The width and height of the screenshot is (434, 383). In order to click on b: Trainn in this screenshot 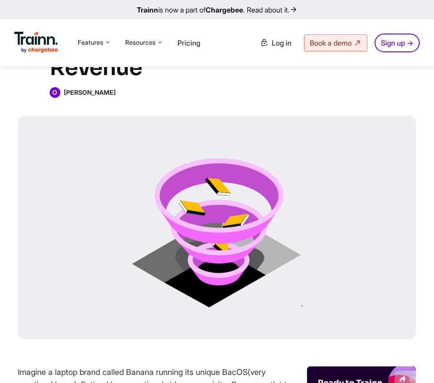, I will do `click(147, 10)`.